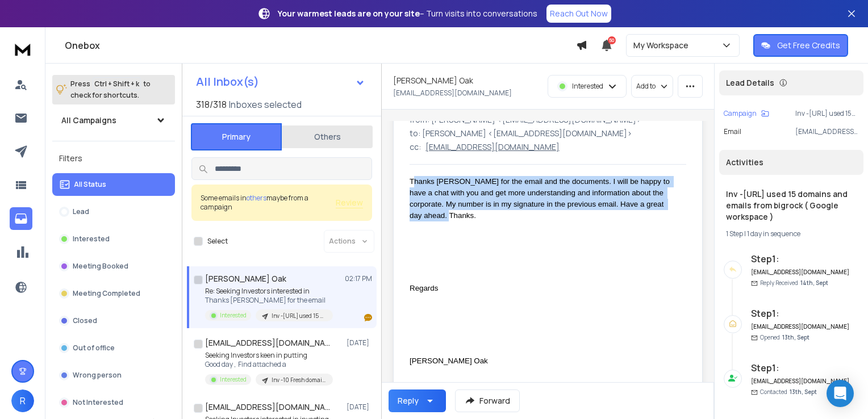 The image size is (868, 419). What do you see at coordinates (415, 147) in the screenshot?
I see `p: cc:` at bounding box center [415, 147].